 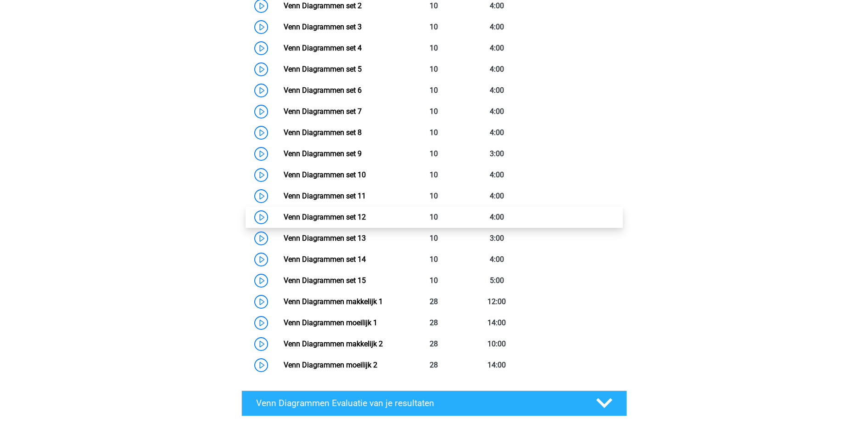 I want to click on h4: Venn Diagrammen Evaluatie van je resultaten, so click(x=419, y=403).